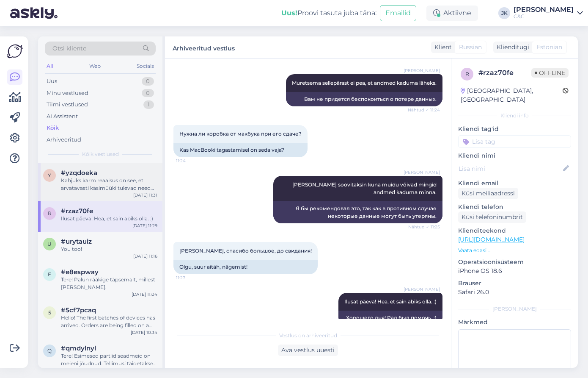 The image size is (588, 378). What do you see at coordinates (192, 160) in the screenshot?
I see `span: 11:24` at bounding box center [192, 160].